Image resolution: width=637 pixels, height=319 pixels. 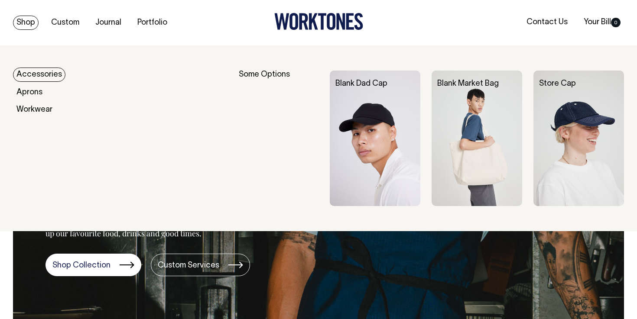 What do you see at coordinates (477, 139) in the screenshot?
I see `img: Blank Market Bag` at bounding box center [477, 139].